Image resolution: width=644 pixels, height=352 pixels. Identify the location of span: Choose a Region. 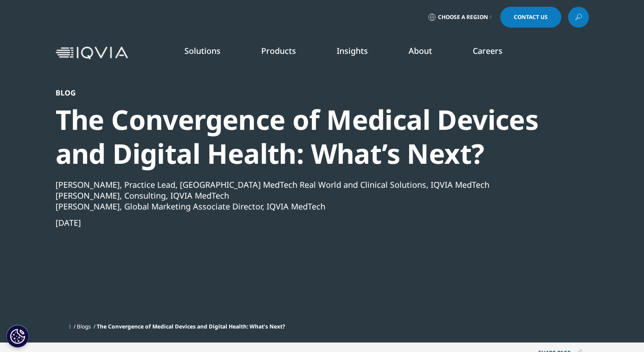
(463, 17).